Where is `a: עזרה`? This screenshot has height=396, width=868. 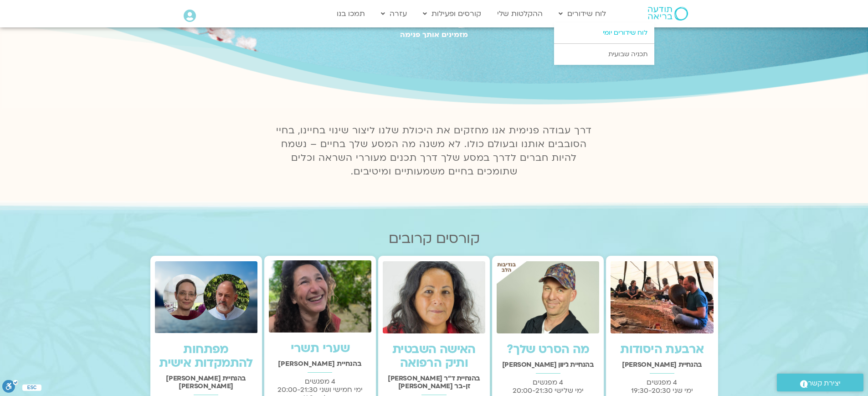
a: עזרה is located at coordinates (394, 13).